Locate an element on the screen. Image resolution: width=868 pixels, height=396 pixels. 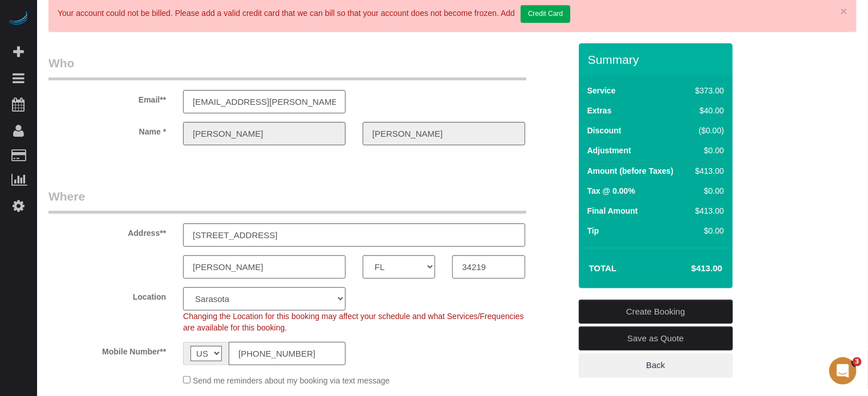
label: Location is located at coordinates (107, 295).